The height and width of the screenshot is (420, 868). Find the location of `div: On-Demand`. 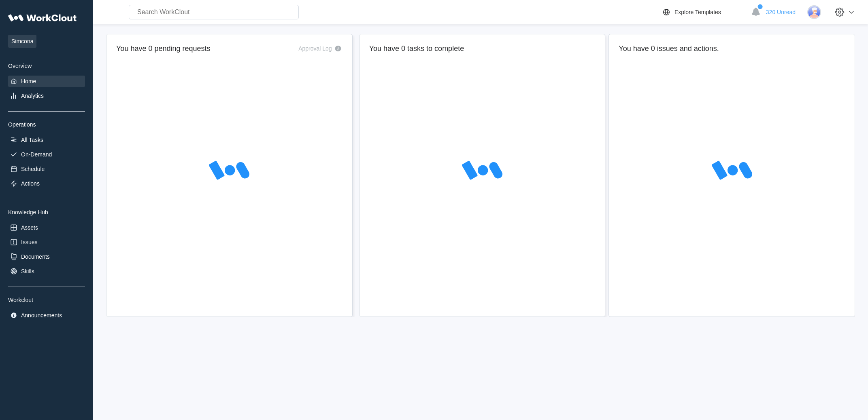

div: On-Demand is located at coordinates (36, 154).